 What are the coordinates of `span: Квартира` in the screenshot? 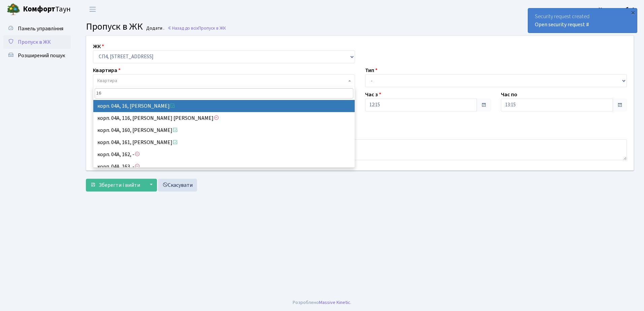 It's located at (107, 81).